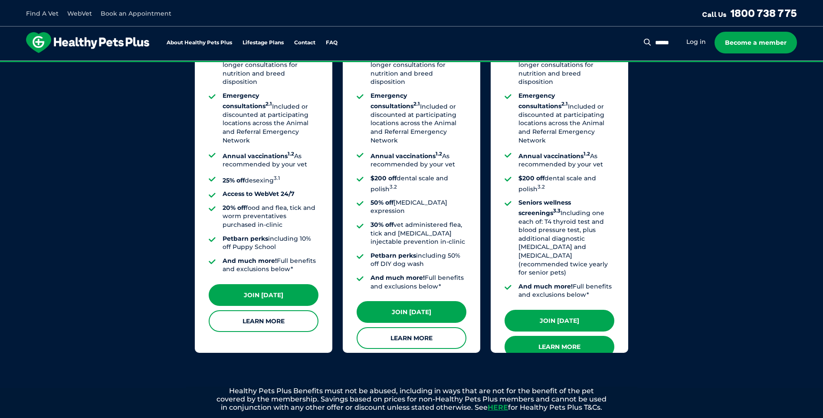  What do you see at coordinates (750, 13) in the screenshot?
I see `a: Call Us1800 738 775` at bounding box center [750, 13].